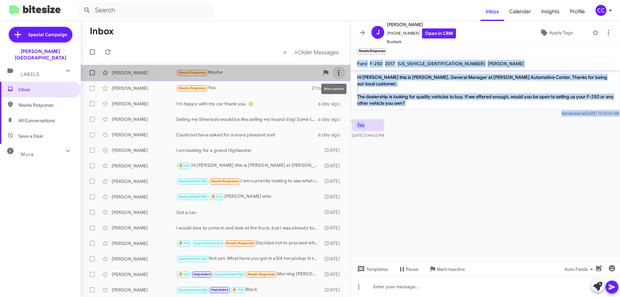 This screenshot has width=620, height=297. What do you see at coordinates (37, 121) in the screenshot?
I see `span: All Conversations` at bounding box center [37, 121].